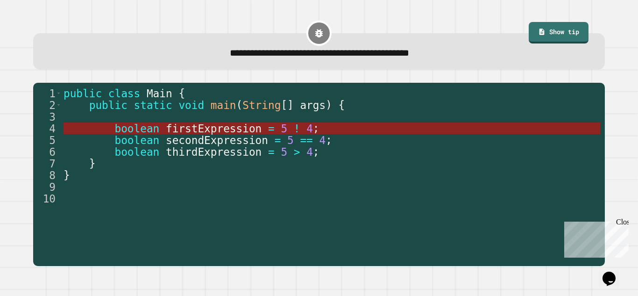 Image resolution: width=638 pixels, height=296 pixels. Describe the element at coordinates (124, 93) in the screenshot. I see `span: class` at that location.